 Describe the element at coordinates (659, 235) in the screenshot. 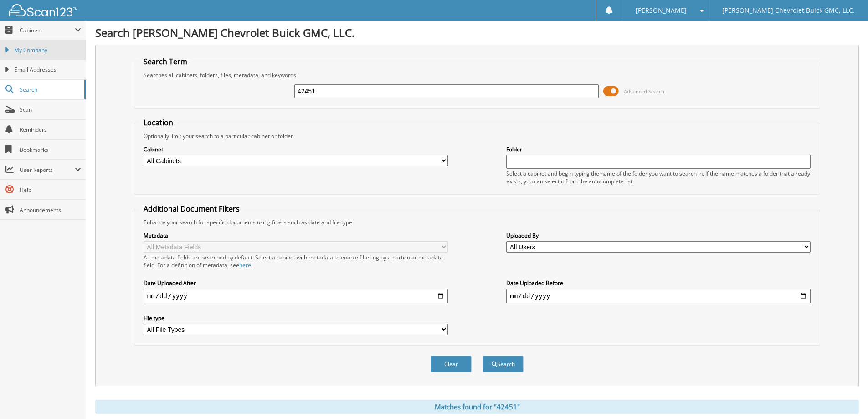

I see `label: Uploaded By` at that location.